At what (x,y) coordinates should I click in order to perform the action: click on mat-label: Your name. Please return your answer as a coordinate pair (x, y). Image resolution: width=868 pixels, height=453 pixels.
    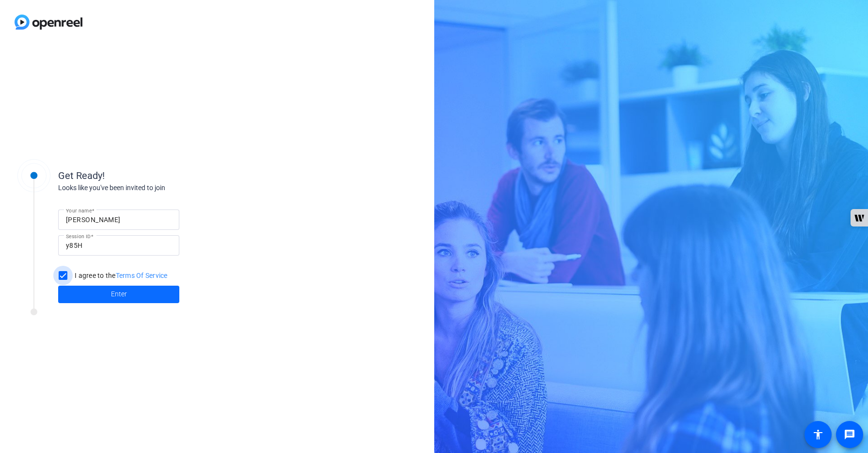
    Looking at the image, I should click on (79, 210).